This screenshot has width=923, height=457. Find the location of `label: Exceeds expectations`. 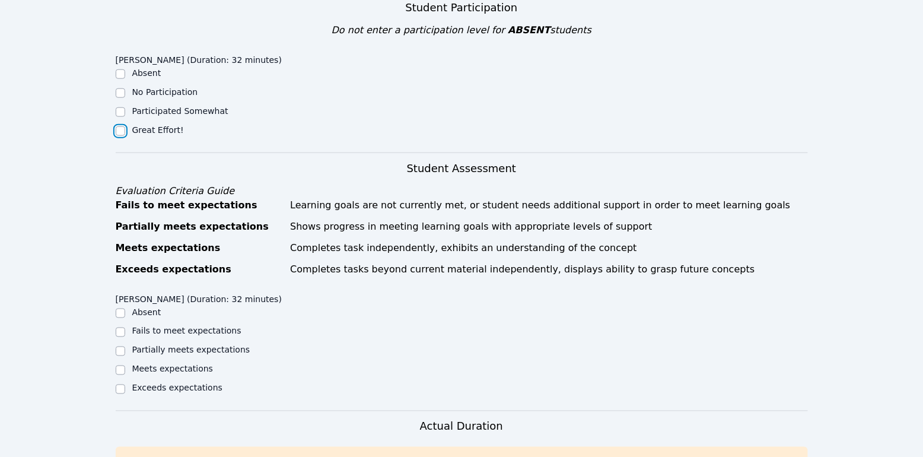

label: Exceeds expectations is located at coordinates (177, 388).